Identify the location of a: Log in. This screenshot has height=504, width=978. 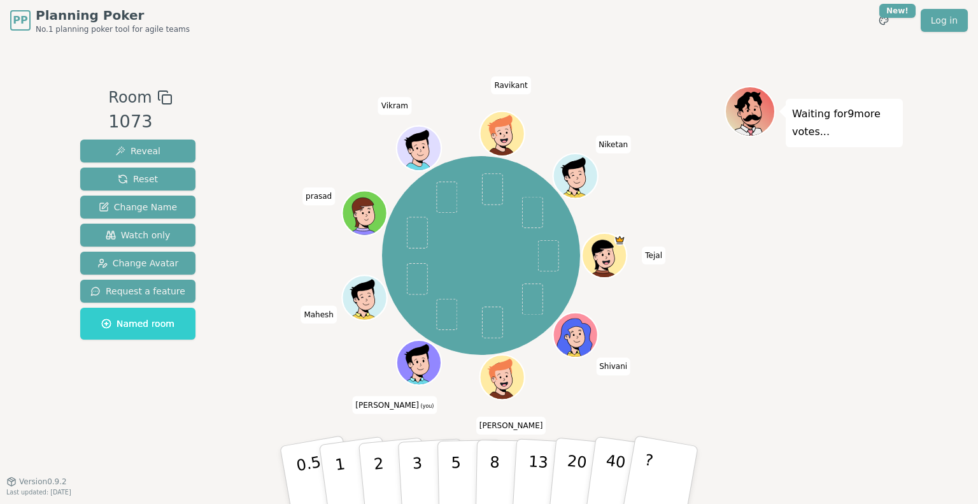
(945, 20).